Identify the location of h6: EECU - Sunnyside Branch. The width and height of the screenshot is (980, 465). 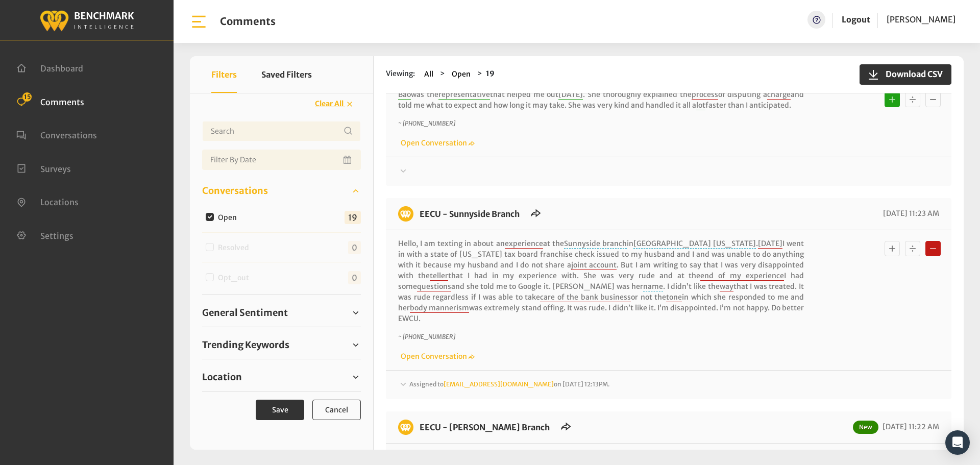
(470, 214).